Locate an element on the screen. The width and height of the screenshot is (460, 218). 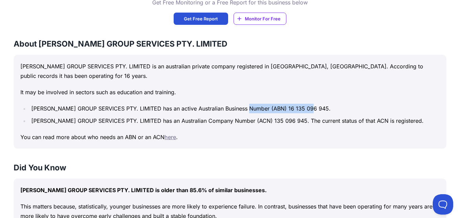
a: here is located at coordinates (170, 137).